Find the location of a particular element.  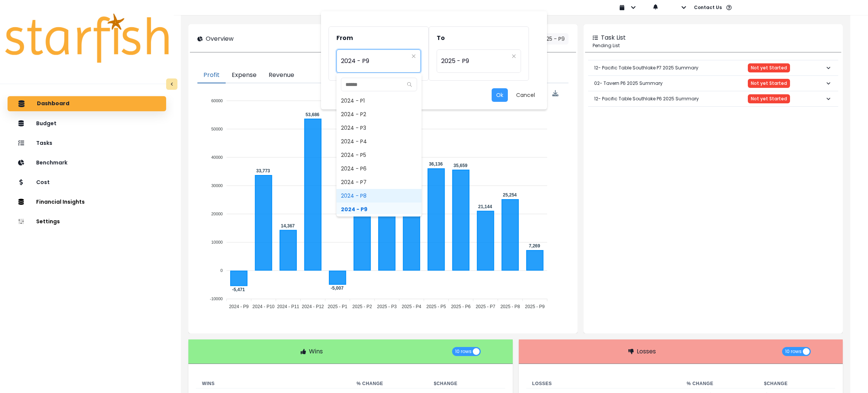

span: To is located at coordinates (441, 38).